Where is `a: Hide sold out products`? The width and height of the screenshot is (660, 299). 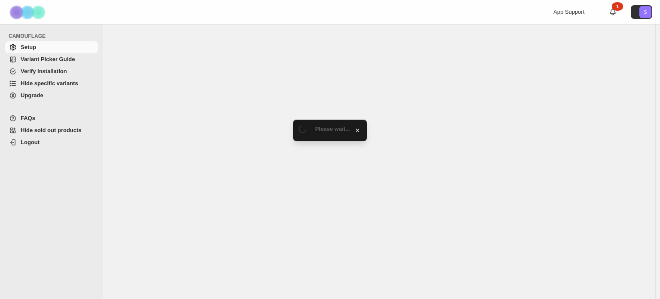 a: Hide sold out products is located at coordinates (52, 130).